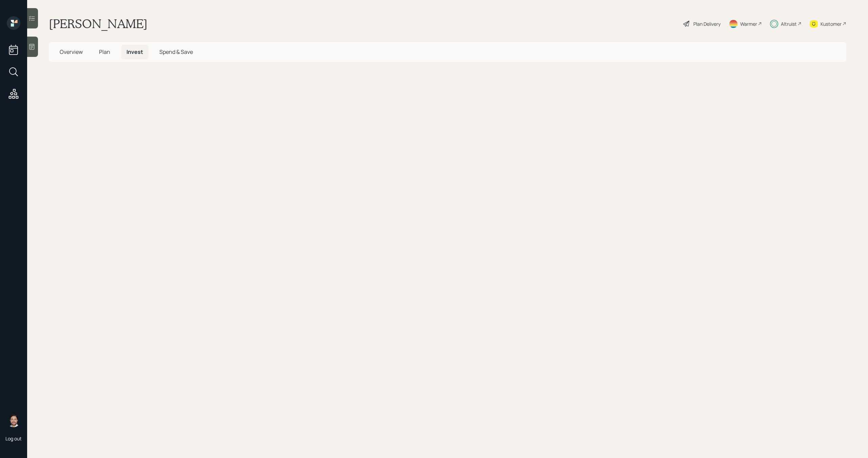 Image resolution: width=868 pixels, height=458 pixels. What do you see at coordinates (14, 421) in the screenshot?
I see `img: michael-russo-headshot.png` at bounding box center [14, 421].